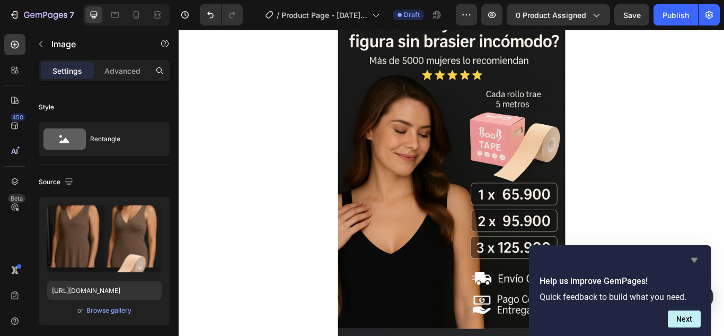 The height and width of the screenshot is (336, 724). What do you see at coordinates (620, 296) in the screenshot?
I see `p: Quick feedback to build what you need.` at bounding box center [620, 296].